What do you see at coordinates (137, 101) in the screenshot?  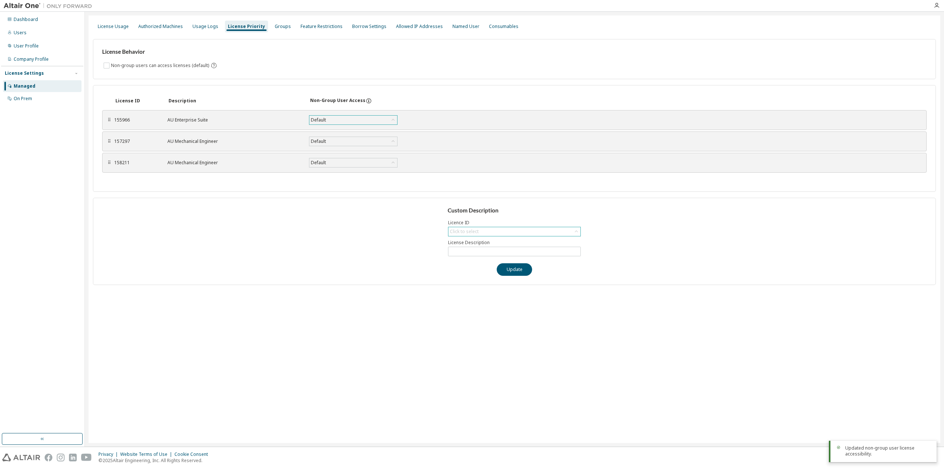 I see `div: License ID` at bounding box center [137, 101].